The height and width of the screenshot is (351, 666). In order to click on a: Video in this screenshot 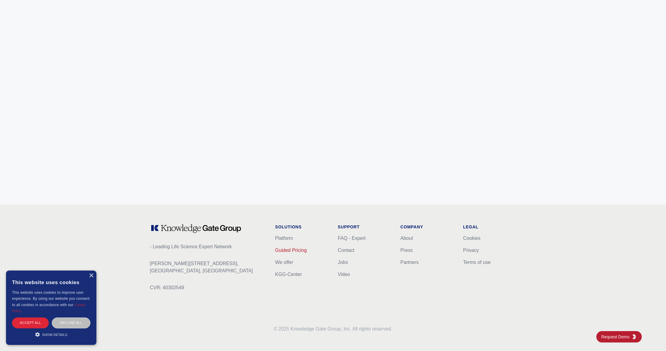, I will do `click(344, 274)`.